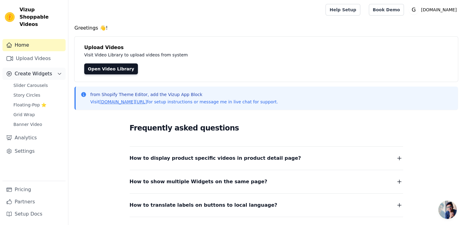  What do you see at coordinates (85, 38) in the screenshot?
I see `div: Keywords nach Traffic` at bounding box center [85, 38].